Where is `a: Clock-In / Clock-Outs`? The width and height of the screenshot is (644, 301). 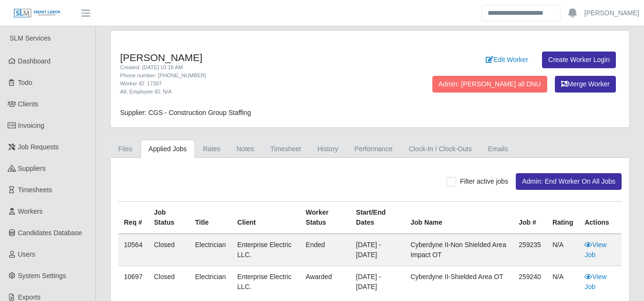
a: Clock-In / Clock-Outs is located at coordinates (440, 149).